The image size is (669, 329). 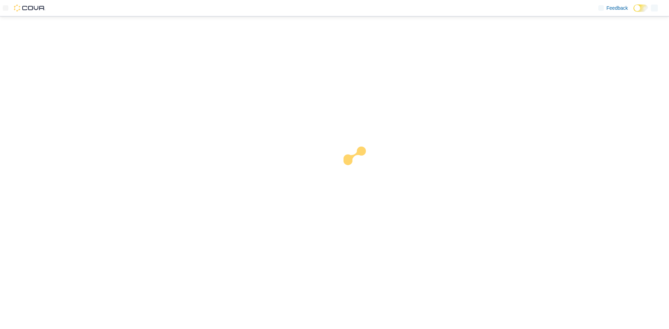 I want to click on span: Feedback, so click(x=617, y=8).